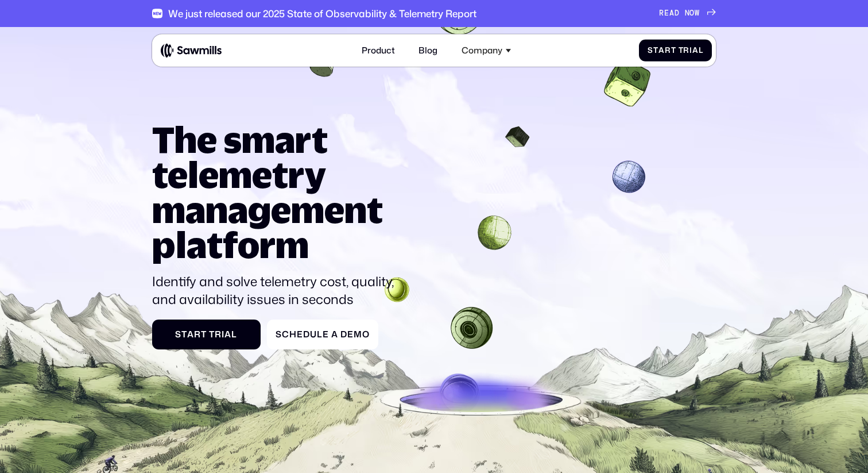  Describe the element at coordinates (379, 51) in the screenshot. I see `a: Product` at that location.